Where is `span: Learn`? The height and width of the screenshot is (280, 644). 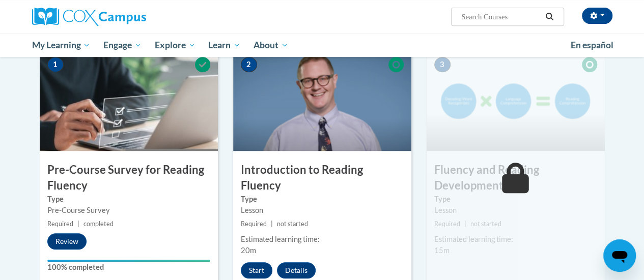
span: Learn is located at coordinates (224, 45).